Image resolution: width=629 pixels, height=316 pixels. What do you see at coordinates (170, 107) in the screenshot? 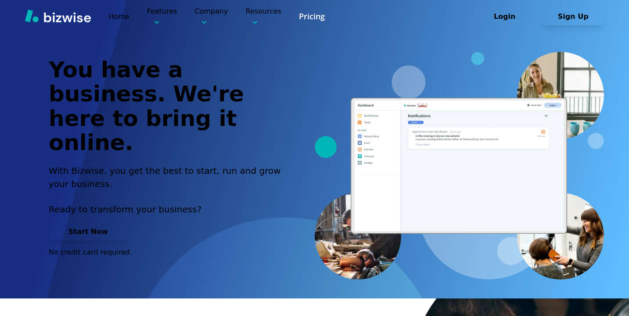
I see `h1: You have a business. We're here to bring it online.` at bounding box center [170, 107].